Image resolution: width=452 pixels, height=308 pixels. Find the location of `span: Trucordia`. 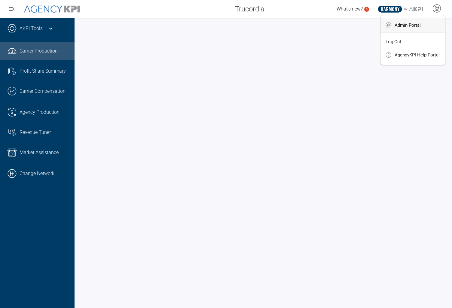

span: Trucordia is located at coordinates (250, 9).